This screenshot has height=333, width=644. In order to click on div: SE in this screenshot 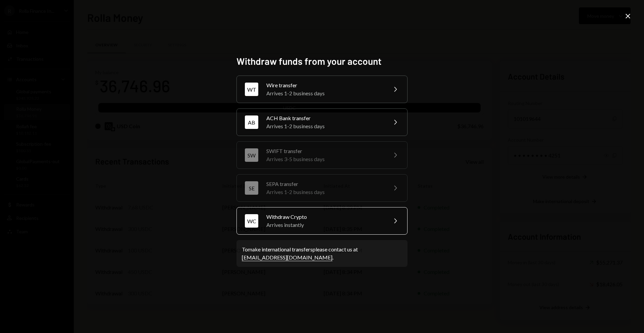, I will do `click(252, 188)`.